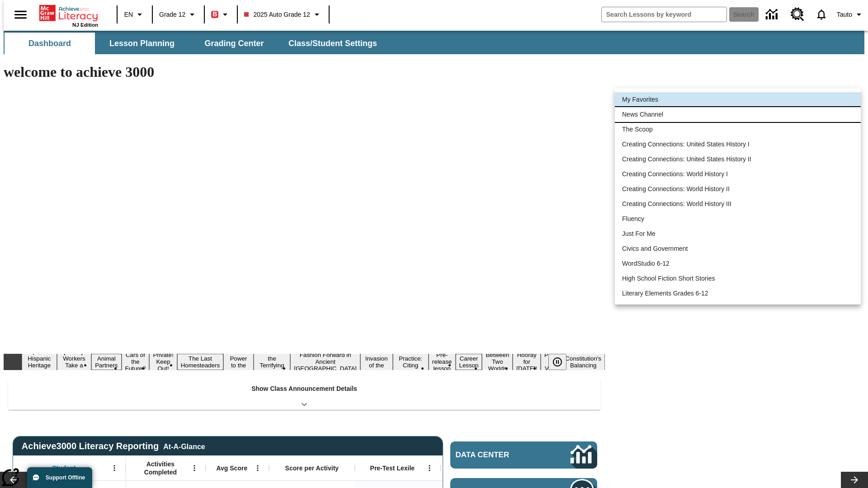 This screenshot has height=488, width=868. What do you see at coordinates (738, 129) in the screenshot?
I see `li: The Scoop` at bounding box center [738, 129].